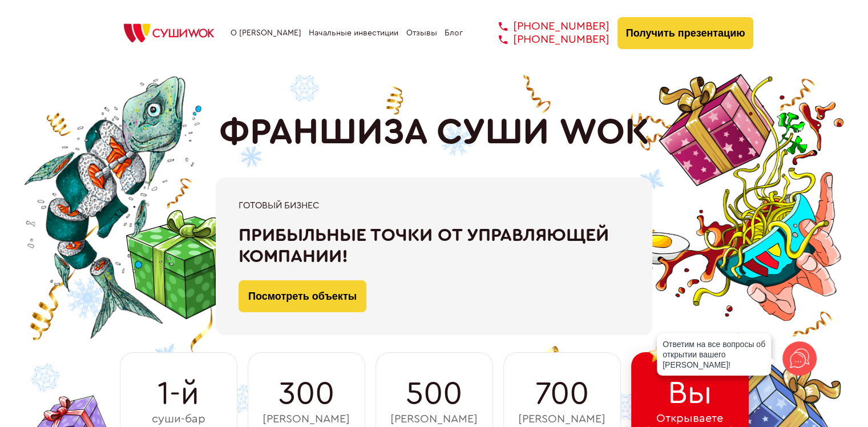 This screenshot has width=868, height=427. What do you see at coordinates (178, 394) in the screenshot?
I see `span: 1-й` at bounding box center [178, 394].